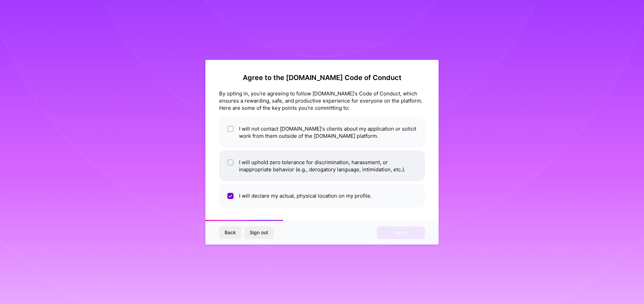 The height and width of the screenshot is (304, 644). Describe the element at coordinates (259, 232) in the screenshot. I see `span: Sign out` at that location.